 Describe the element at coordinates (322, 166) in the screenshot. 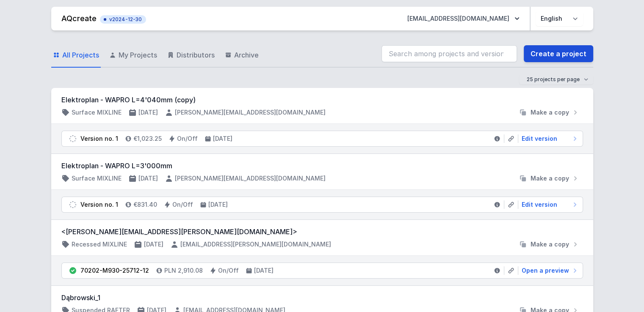

I see `h3: Elektroplan - WAPRO L=3'000mm` at that location.